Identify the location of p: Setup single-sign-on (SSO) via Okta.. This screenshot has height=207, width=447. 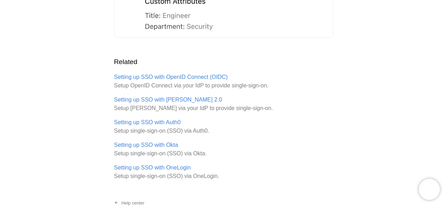
(223, 149).